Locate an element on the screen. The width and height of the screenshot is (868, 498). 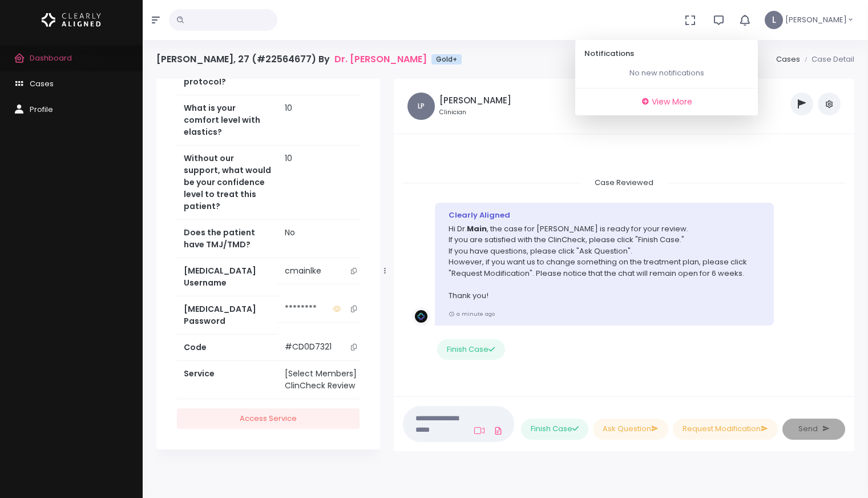
span: Gold+ is located at coordinates (447, 60).